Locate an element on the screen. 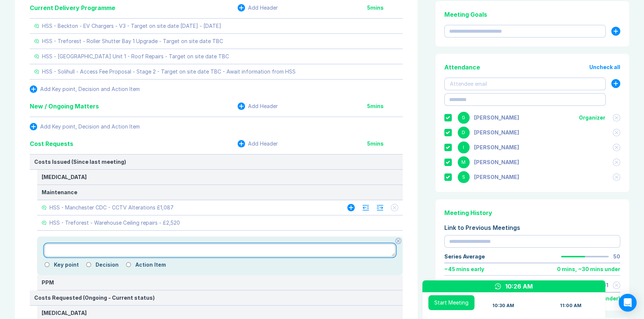 This screenshot has height=319, width=644. label: Action Item is located at coordinates (151, 265).